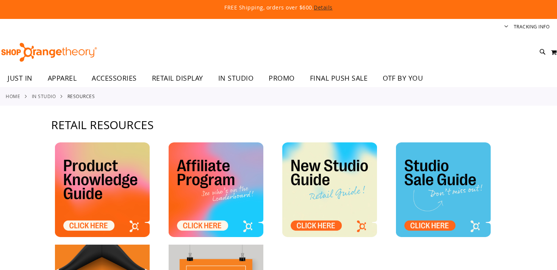 The image size is (557, 270). Describe the element at coordinates (323, 7) in the screenshot. I see `a: Details` at that location.